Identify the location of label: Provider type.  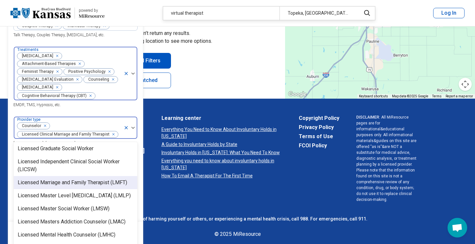
(29, 120).